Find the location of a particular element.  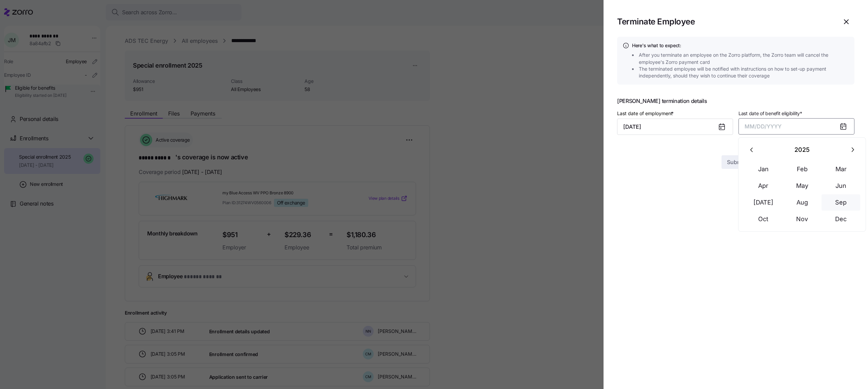

h1: Terminate Employee is located at coordinates (725, 21).